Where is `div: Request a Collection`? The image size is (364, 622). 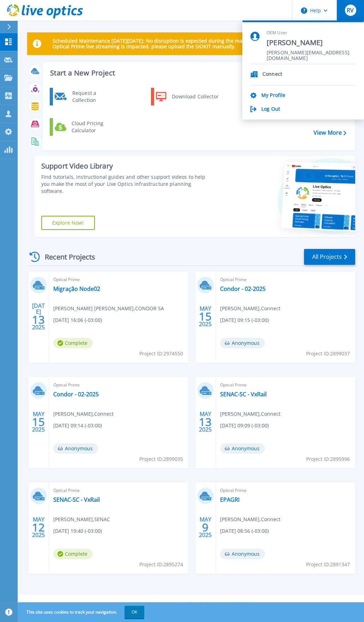
div: Request a Collection is located at coordinates (95, 97).